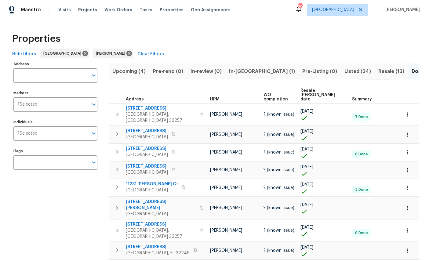 This screenshot has width=429, height=261. Describe the element at coordinates (135, 99) in the screenshot. I see `span: Address` at that location.